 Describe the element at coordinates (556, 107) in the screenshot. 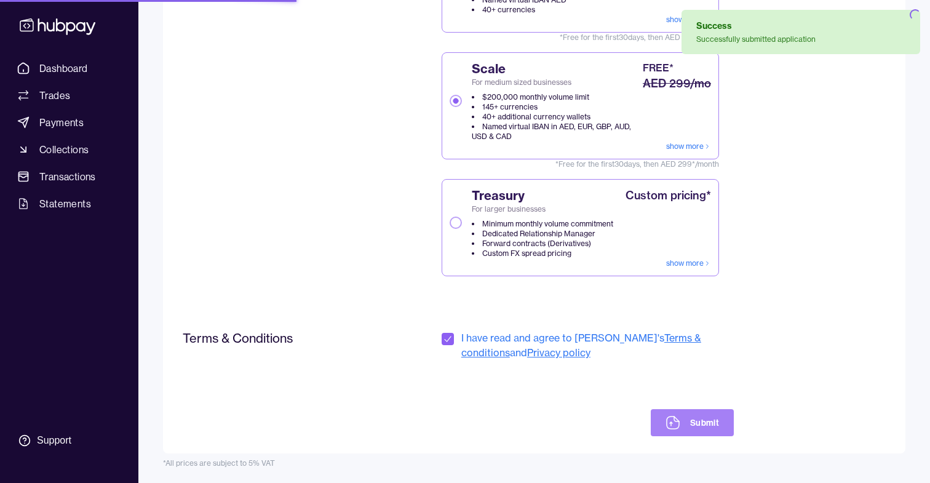

I see `li: 145+ currencies` at that location.